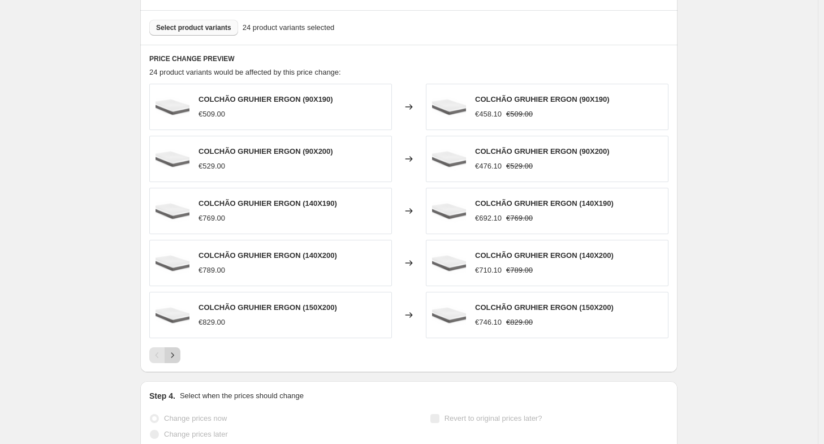 The width and height of the screenshot is (824, 444). What do you see at coordinates (493, 418) in the screenshot?
I see `span: Revert to original prices later?` at bounding box center [493, 418].